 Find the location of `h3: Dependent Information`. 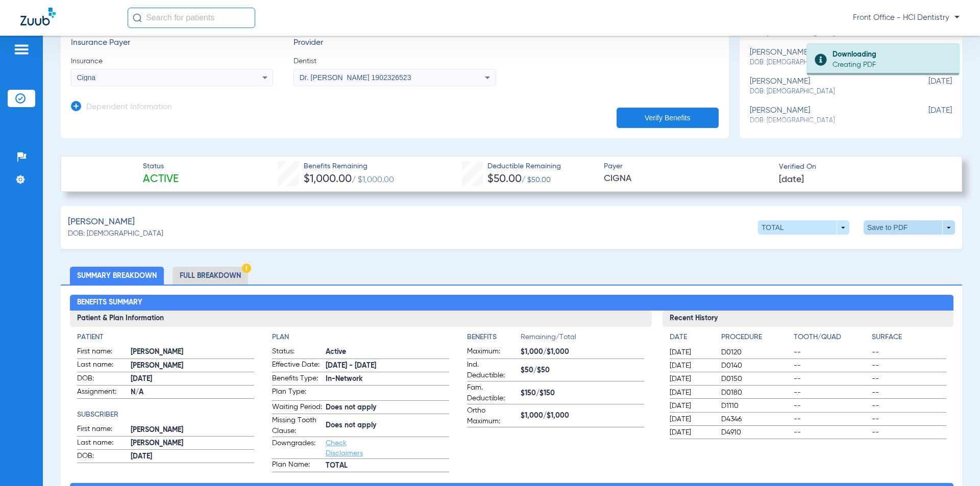

h3: Dependent Information is located at coordinates (129, 108).